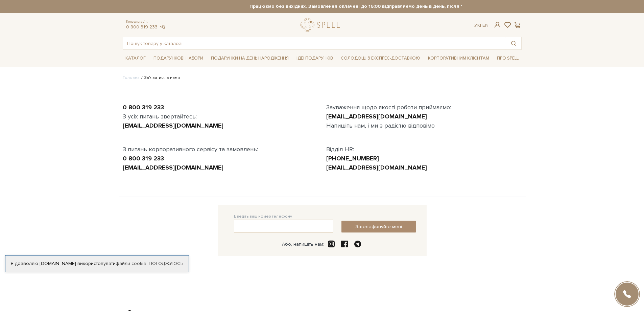 The image size is (644, 311). What do you see at coordinates (485, 25) in the screenshot?
I see `a: En` at bounding box center [485, 25].